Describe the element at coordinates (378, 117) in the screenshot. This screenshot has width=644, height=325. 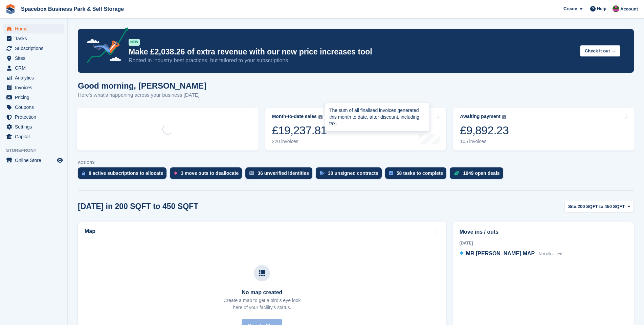
I see `div: The sum of all finalised invoices generated this month to date, after discount, including tax.` at that location.